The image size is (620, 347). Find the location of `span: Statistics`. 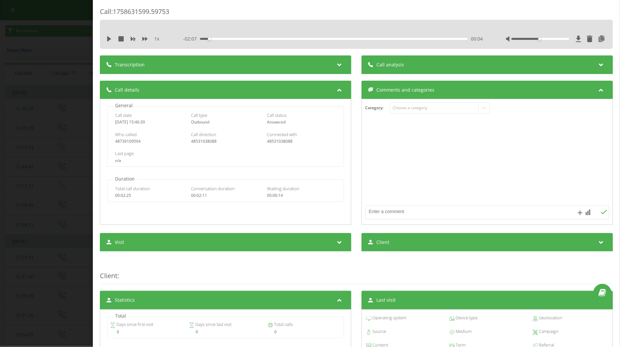

span: Statistics is located at coordinates (125, 300).